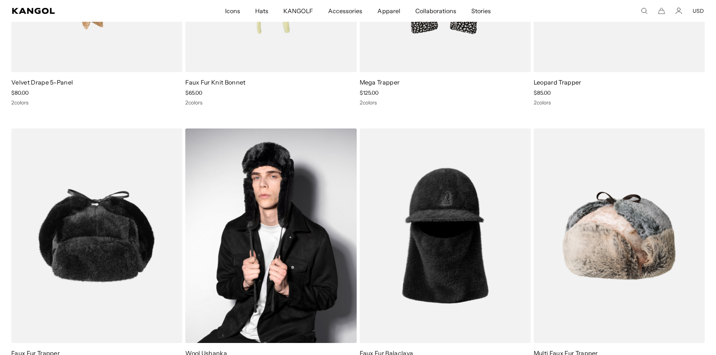 This screenshot has width=716, height=355. I want to click on img: Multi Faux Fur Trapper, so click(619, 236).